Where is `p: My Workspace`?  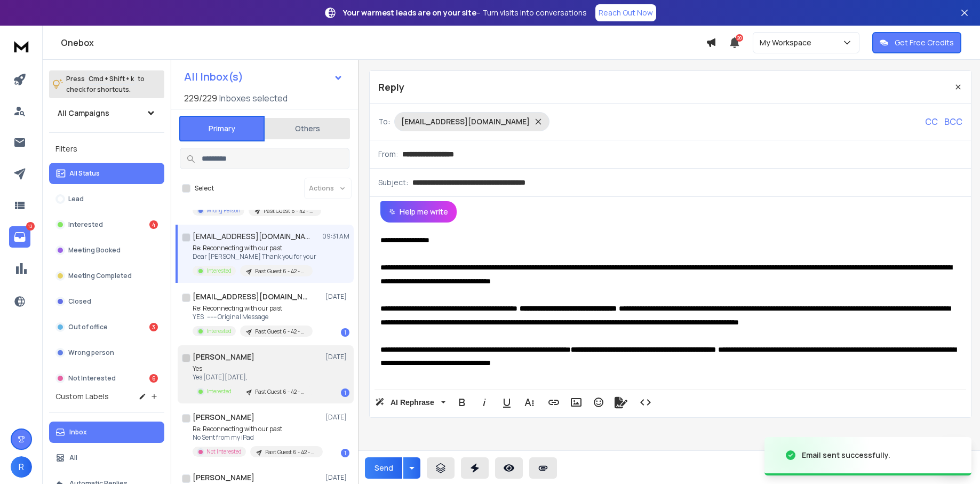
p: My Workspace is located at coordinates (788, 42).